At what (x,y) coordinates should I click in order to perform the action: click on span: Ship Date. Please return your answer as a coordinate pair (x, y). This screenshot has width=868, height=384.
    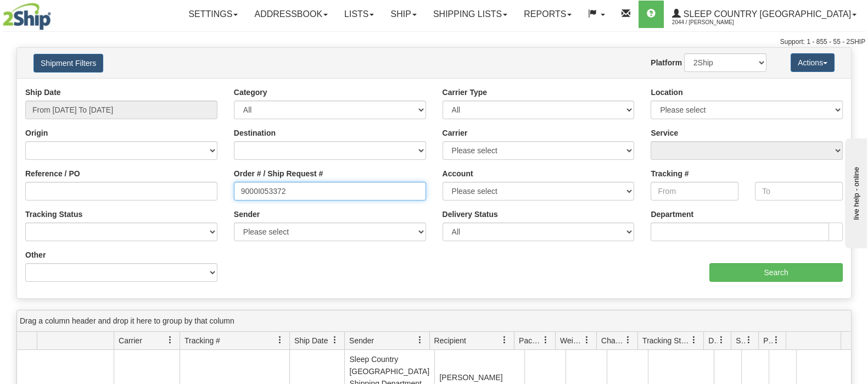
    Looking at the image, I should click on (311, 341).